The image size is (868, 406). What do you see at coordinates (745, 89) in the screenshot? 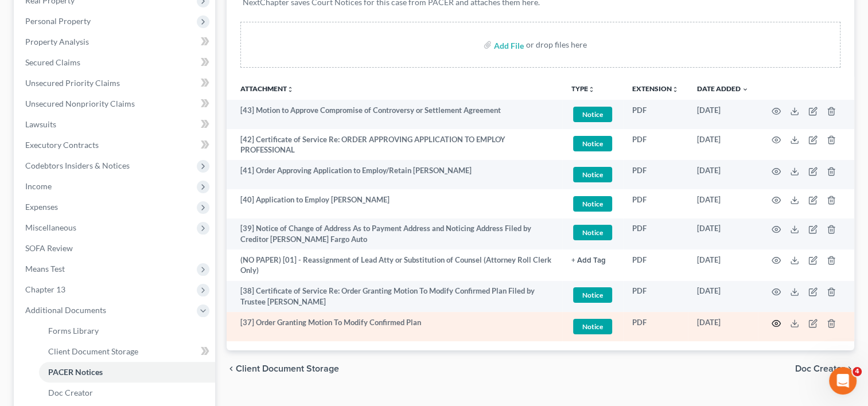
I see `i: expand_more` at bounding box center [745, 89].